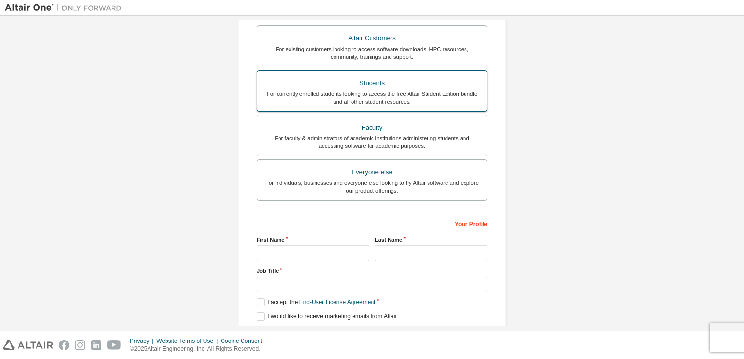 Image resolution: width=744 pixels, height=359 pixels. I want to click on div: For currently enrolled students looking to access the free Altair Student Edition bundle and all ..., so click(372, 98).